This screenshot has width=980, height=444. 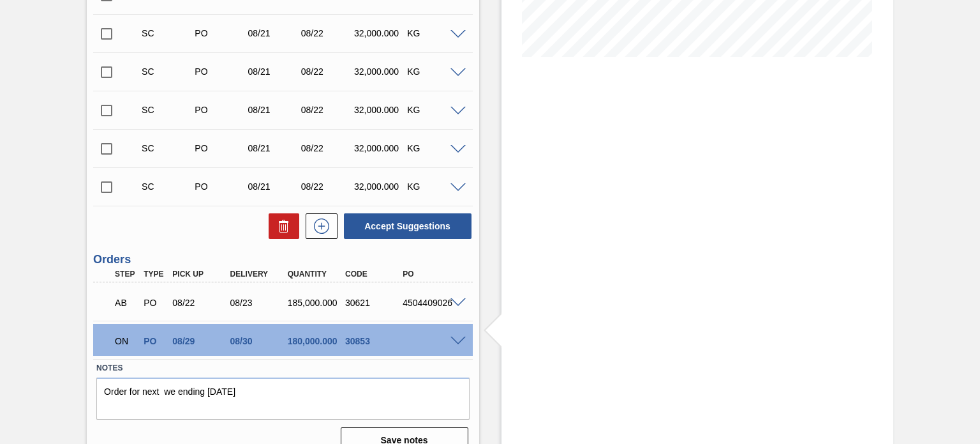 What do you see at coordinates (259, 274) in the screenshot?
I see `div: Delivery` at bounding box center [259, 274].